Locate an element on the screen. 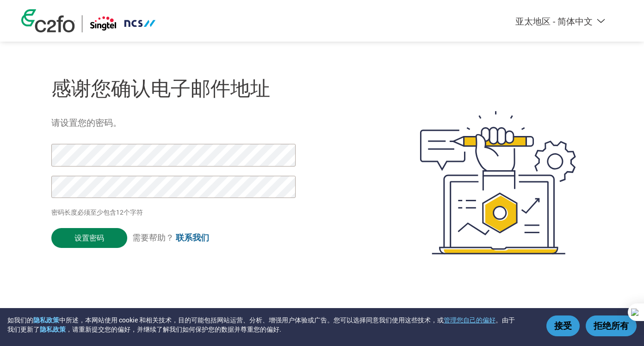  button: 接受 is located at coordinates (563, 325).